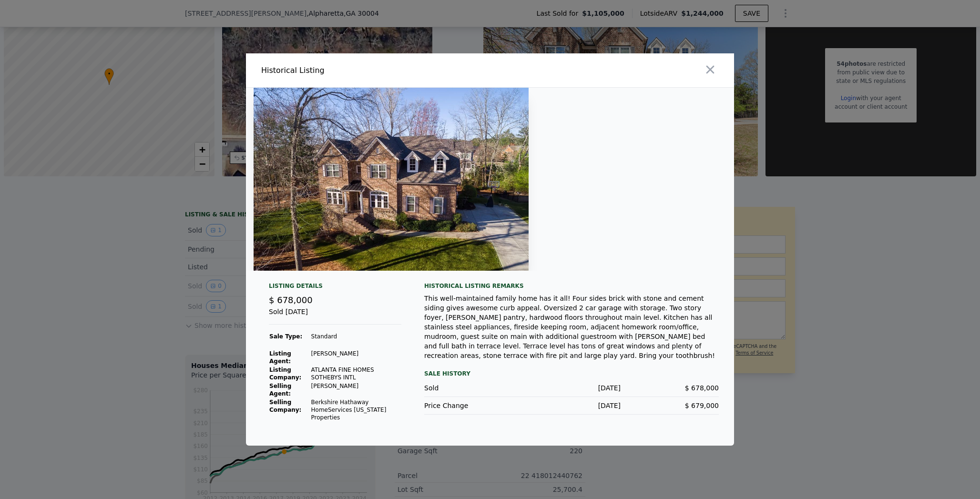  Describe the element at coordinates (285, 406) in the screenshot. I see `strong: Selling Company:` at that location.